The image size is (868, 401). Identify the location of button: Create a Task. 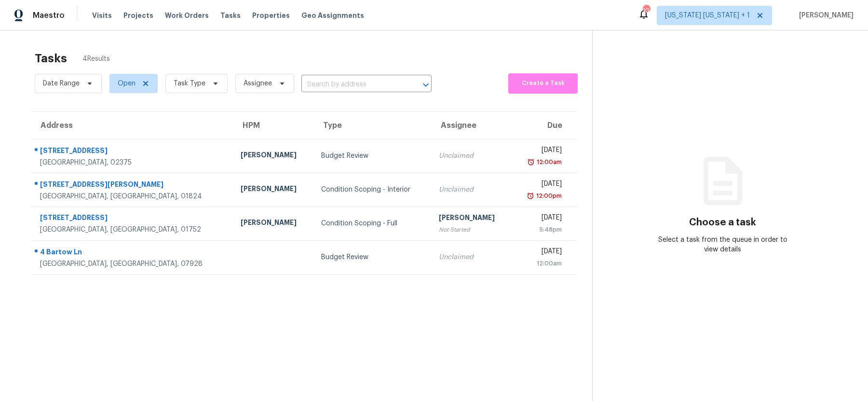
(543, 84).